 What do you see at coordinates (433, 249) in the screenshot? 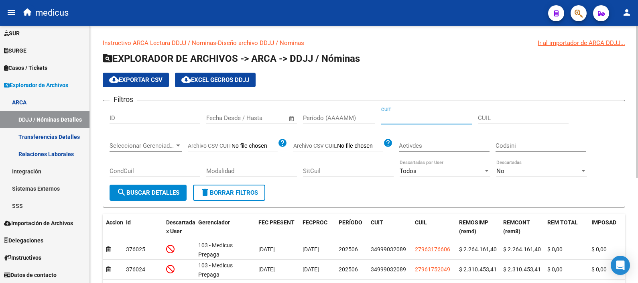
I see `span: 27963176606` at bounding box center [433, 249].